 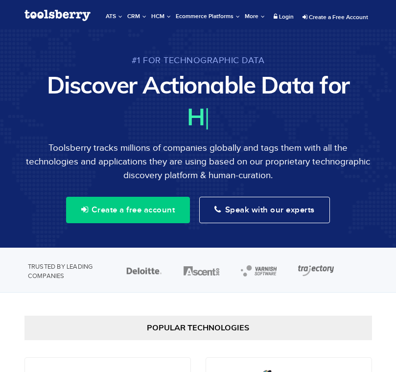 I want to click on a: HCM, so click(x=161, y=17).